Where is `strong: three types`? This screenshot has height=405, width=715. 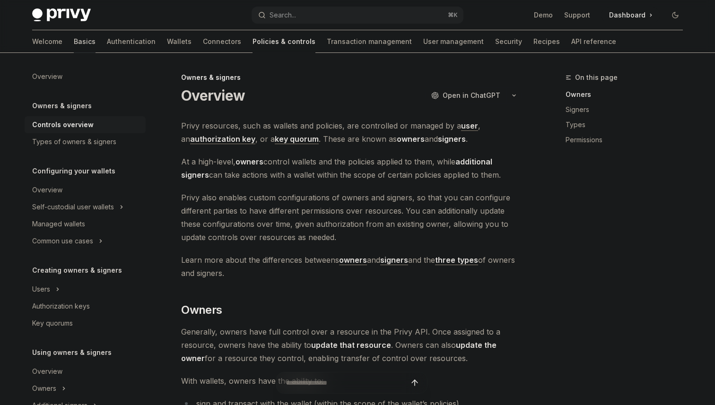 strong: three types is located at coordinates (456, 260).